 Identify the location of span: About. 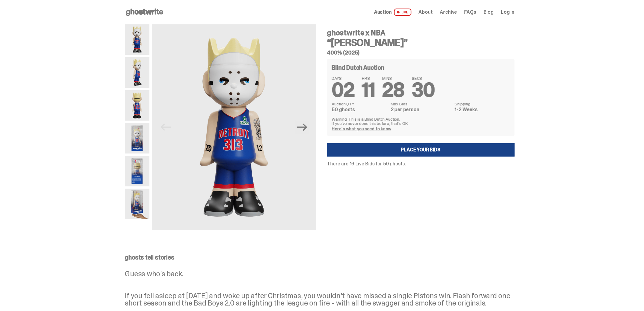
(426, 12).